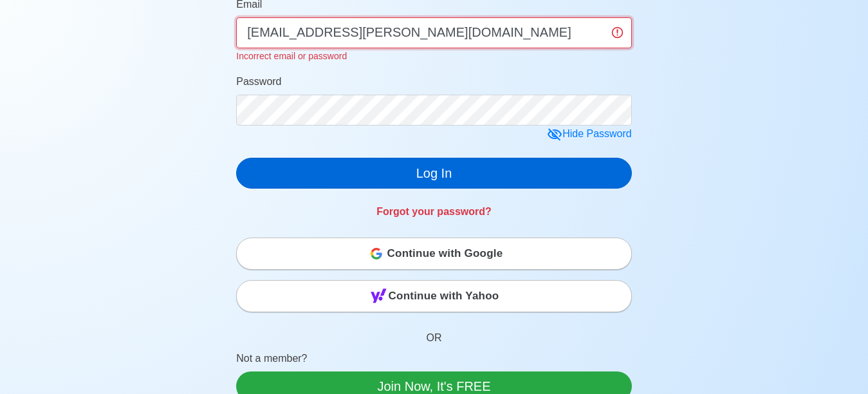 This screenshot has width=868, height=394. What do you see at coordinates (434, 173) in the screenshot?
I see `button: Log In` at bounding box center [434, 173].